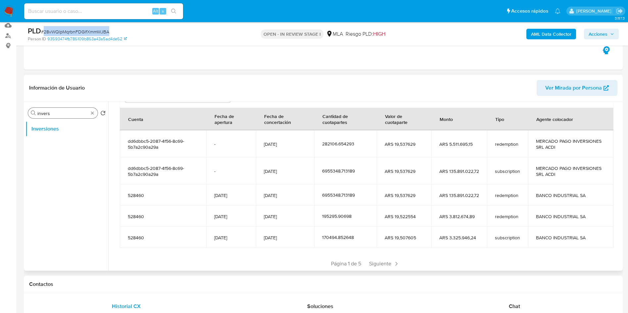 The height and width of the screenshot is (313, 628). Describe the element at coordinates (334, 34) in the screenshot. I see `div: MLA` at that location.